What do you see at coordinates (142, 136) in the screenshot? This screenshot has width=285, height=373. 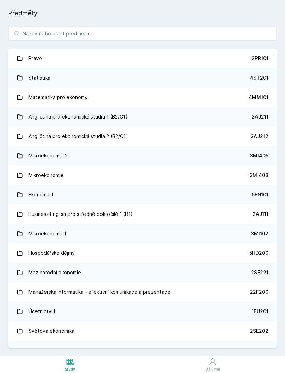 I see `a: Angličtina pro ekonomická studia 2 (B2/C1) 2AJ212` at bounding box center [142, 136].